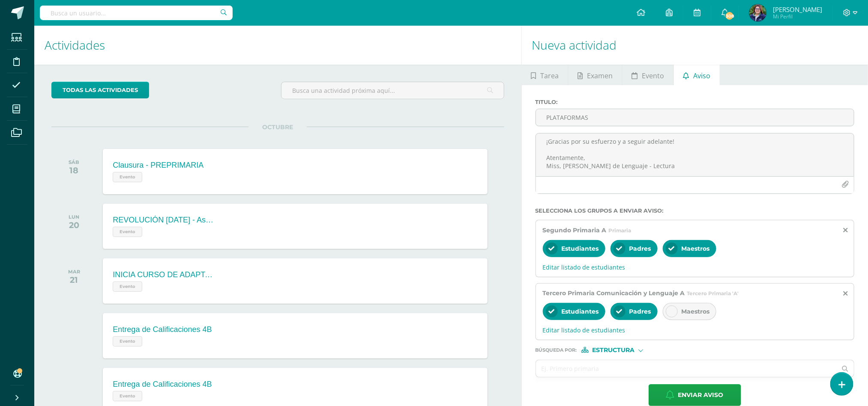 This screenshot has height=406, width=868. What do you see at coordinates (620, 230) in the screenshot?
I see `span: Primaria` at bounding box center [620, 230].